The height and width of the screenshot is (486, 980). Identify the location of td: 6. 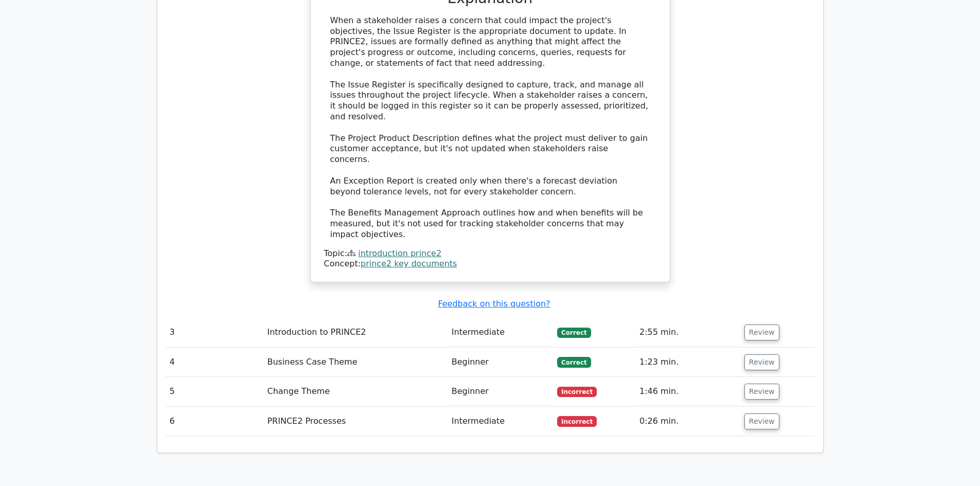
(214, 422).